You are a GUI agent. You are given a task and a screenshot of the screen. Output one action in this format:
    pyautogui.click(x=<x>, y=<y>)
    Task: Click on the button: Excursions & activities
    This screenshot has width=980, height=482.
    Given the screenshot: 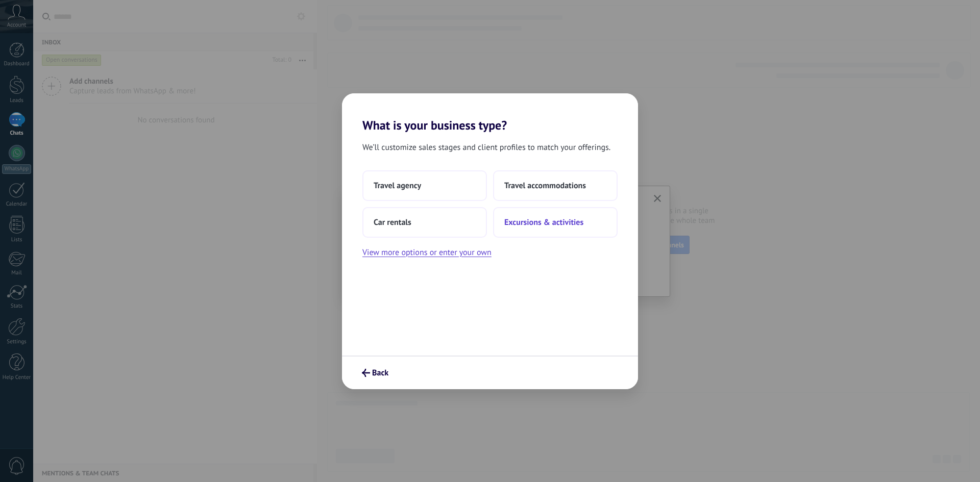 What is the action you would take?
    pyautogui.click(x=555, y=222)
    